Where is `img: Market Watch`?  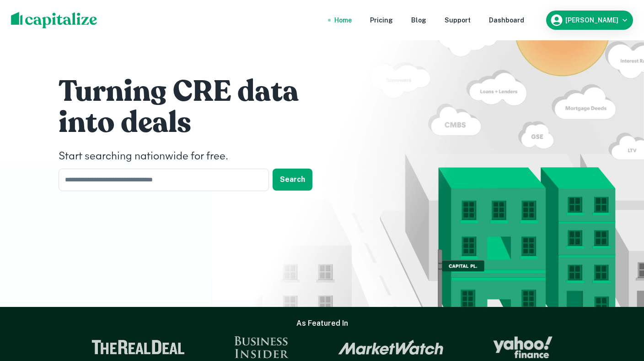 img: Market Watch is located at coordinates (391, 347).